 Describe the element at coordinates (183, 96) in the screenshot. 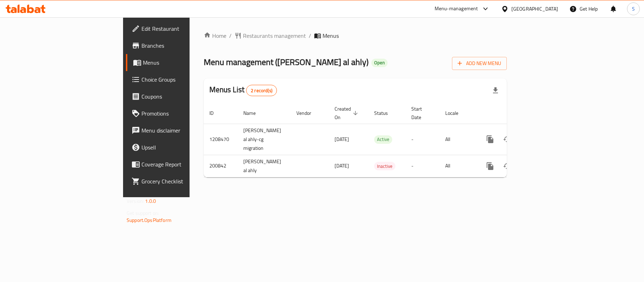

I see `span: Coupons` at that location.